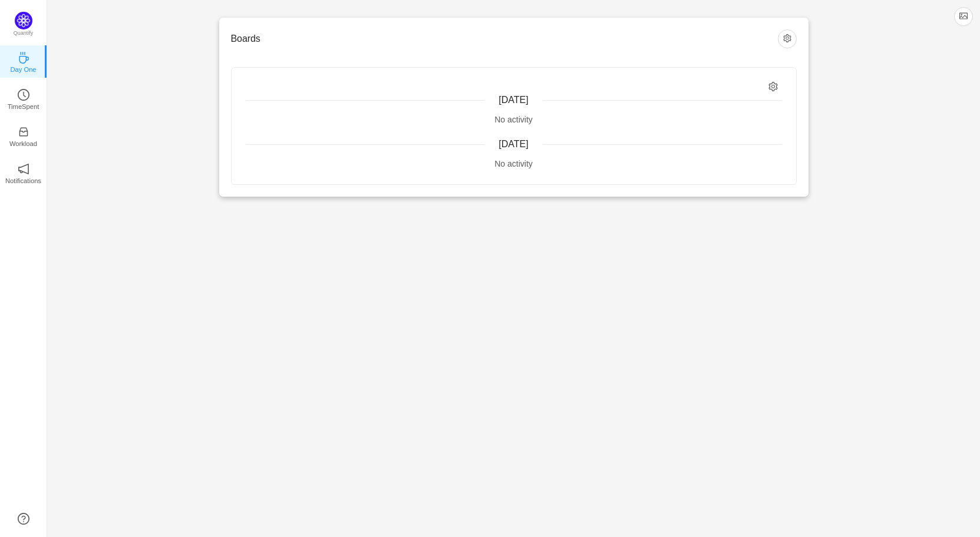  What do you see at coordinates (504, 39) in the screenshot?
I see `h3: Boards` at bounding box center [504, 39].